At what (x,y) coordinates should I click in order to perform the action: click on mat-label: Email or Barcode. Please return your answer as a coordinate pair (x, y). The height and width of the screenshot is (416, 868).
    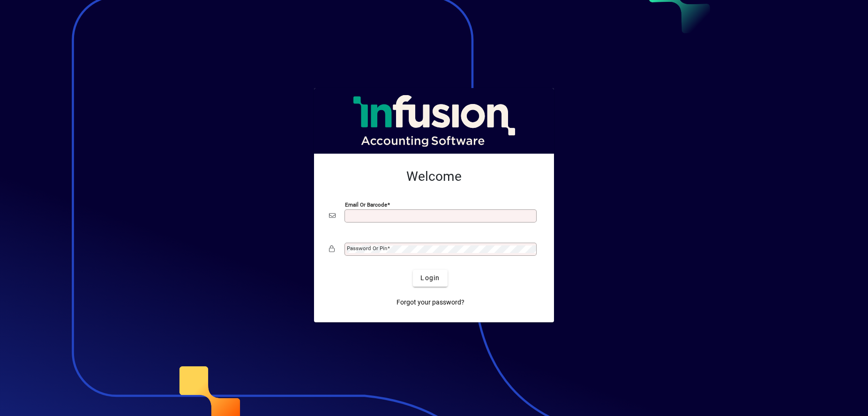
    Looking at the image, I should click on (366, 204).